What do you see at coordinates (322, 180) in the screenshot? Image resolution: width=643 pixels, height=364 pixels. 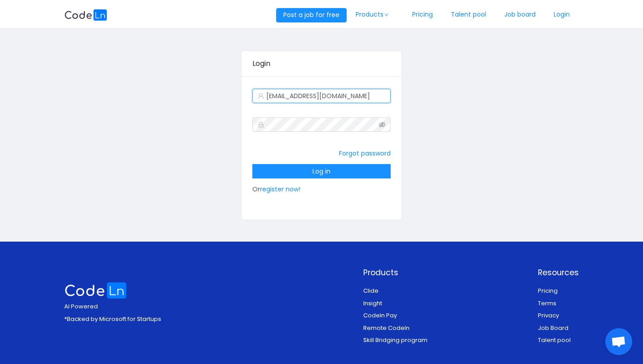 I see `span: Or` at bounding box center [322, 180].